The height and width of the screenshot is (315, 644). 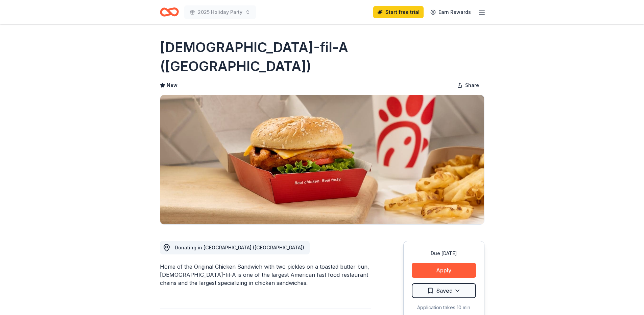 I want to click on img: Image for Chick-fil-A (Tucson), so click(x=322, y=160).